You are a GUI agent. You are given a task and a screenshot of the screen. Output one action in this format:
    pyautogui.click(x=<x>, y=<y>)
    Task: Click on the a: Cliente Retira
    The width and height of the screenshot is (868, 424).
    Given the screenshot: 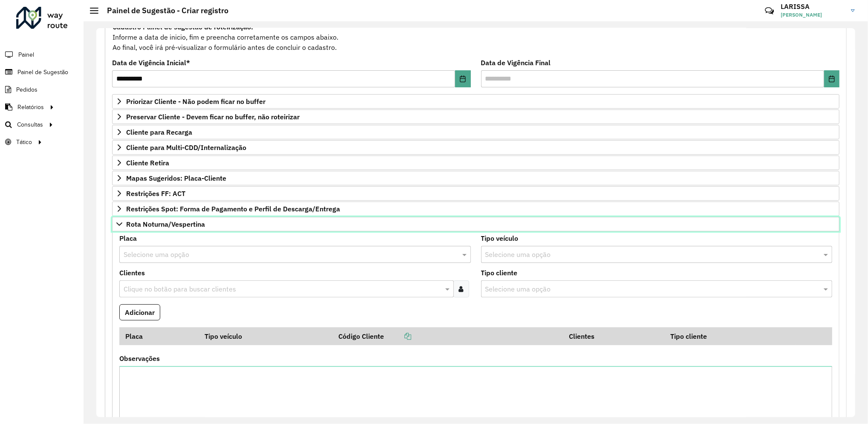 What is the action you would take?
    pyautogui.click(x=476, y=163)
    